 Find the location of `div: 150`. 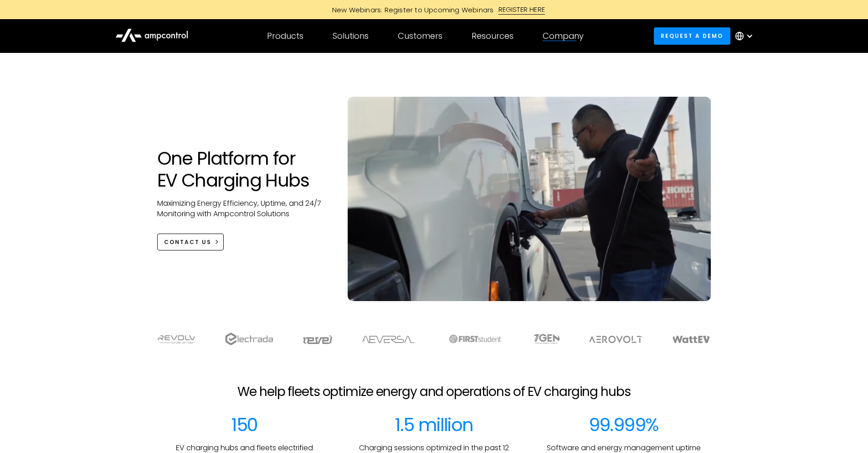

div: 150 is located at coordinates (244, 424).